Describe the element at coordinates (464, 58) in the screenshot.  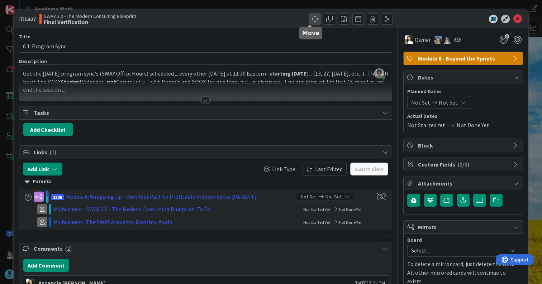
I see `span: Module 6 - Beyond the Sprints` at that location.